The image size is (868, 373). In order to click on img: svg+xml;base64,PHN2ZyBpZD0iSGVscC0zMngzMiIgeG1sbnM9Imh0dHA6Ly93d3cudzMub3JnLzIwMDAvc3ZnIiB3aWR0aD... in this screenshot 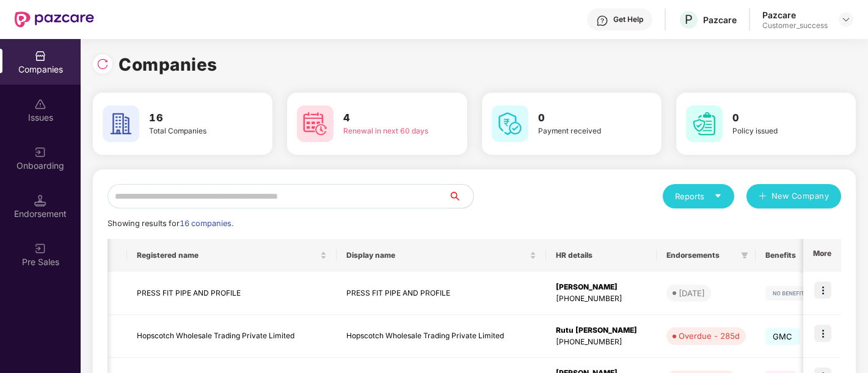, I will do `click(602, 21)`.